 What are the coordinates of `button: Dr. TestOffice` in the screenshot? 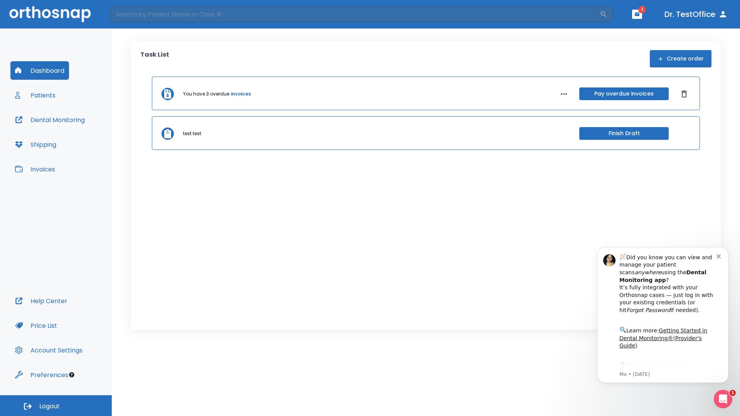 It's located at (696, 14).